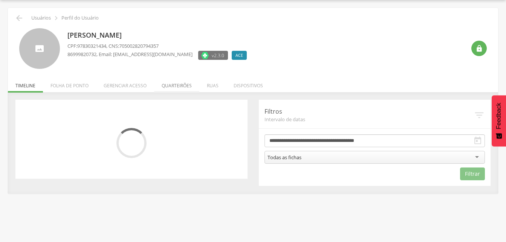 Image resolution: width=506 pixels, height=242 pixels. Describe the element at coordinates (498, 116) in the screenshot. I see `span: Feedback` at that location.